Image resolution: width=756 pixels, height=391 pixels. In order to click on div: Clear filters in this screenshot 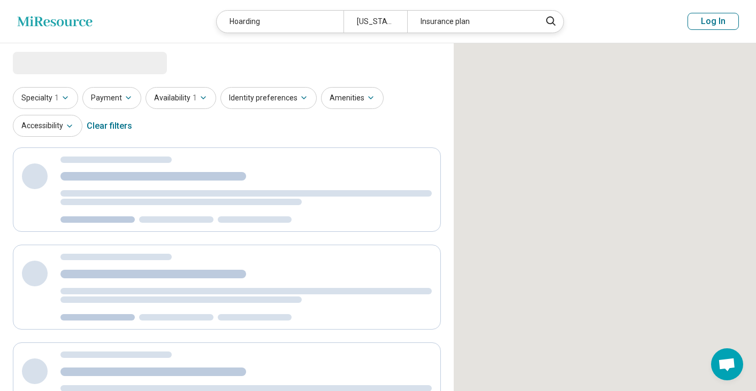, I will do `click(109, 126)`.